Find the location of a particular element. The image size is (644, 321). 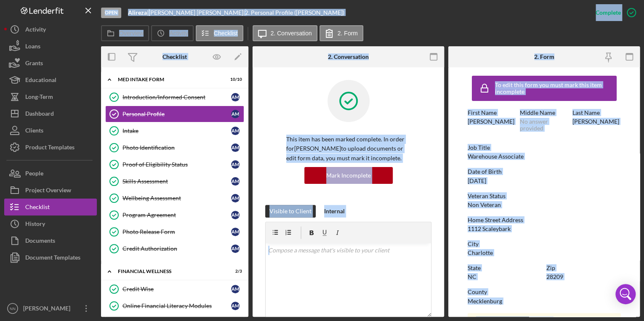

div: Credit Authorization is located at coordinates (177, 248).